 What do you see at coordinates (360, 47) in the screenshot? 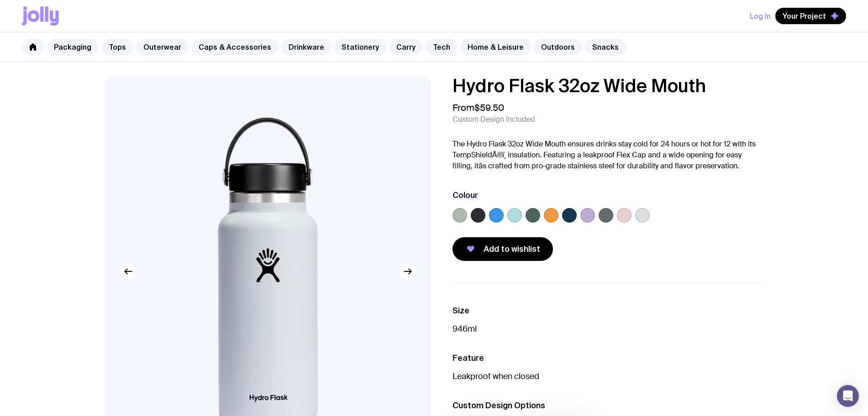
I see `a: Stationery` at bounding box center [360, 47].